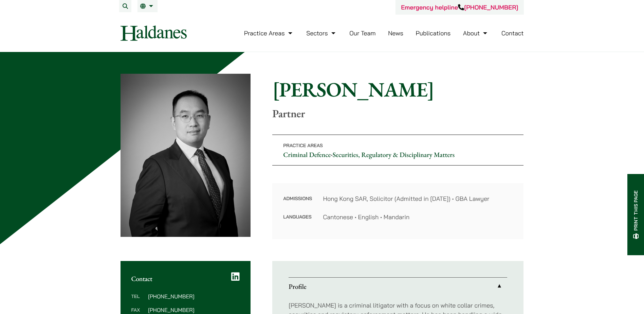  What do you see at coordinates (398, 114) in the screenshot?
I see `p: Partner` at bounding box center [398, 114].